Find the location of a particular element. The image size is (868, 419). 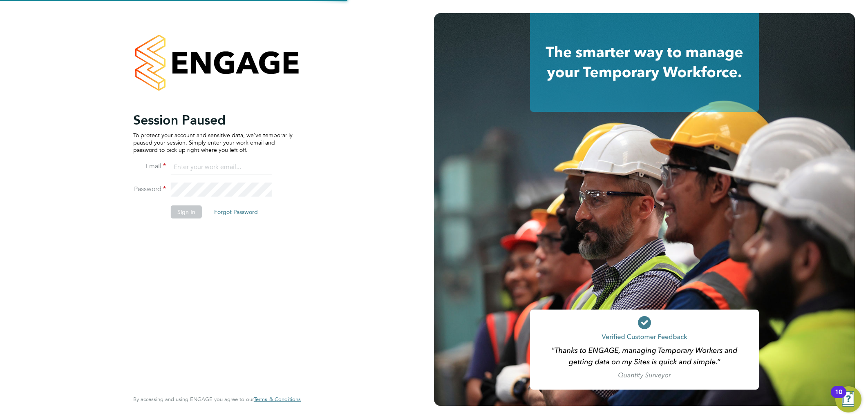

button: Sign In is located at coordinates (187, 212).